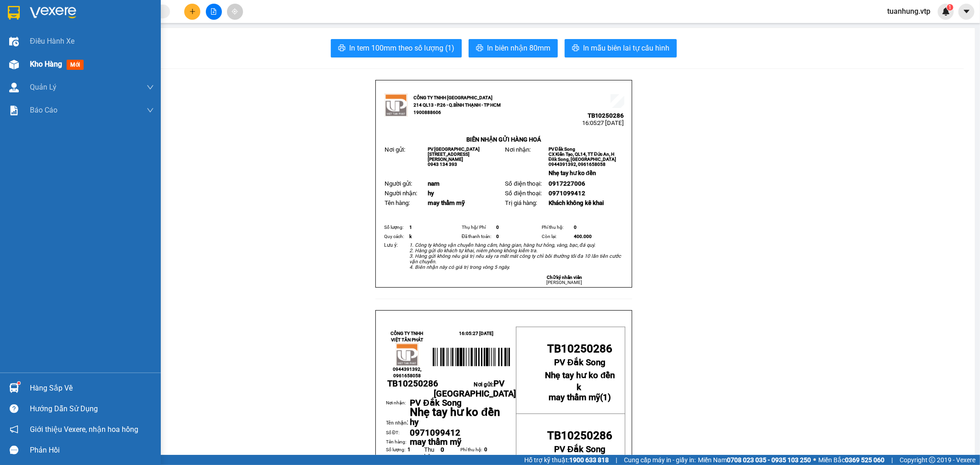 This screenshot has width=980, height=465. Describe the element at coordinates (576, 202) in the screenshot. I see `span: Khách không kê khai` at that location.